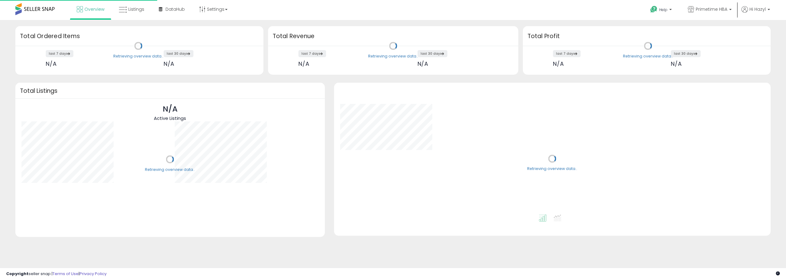 This screenshot has height=280, width=786. What do you see at coordinates (711, 9) in the screenshot?
I see `span: Primetime HBA` at bounding box center [711, 9].